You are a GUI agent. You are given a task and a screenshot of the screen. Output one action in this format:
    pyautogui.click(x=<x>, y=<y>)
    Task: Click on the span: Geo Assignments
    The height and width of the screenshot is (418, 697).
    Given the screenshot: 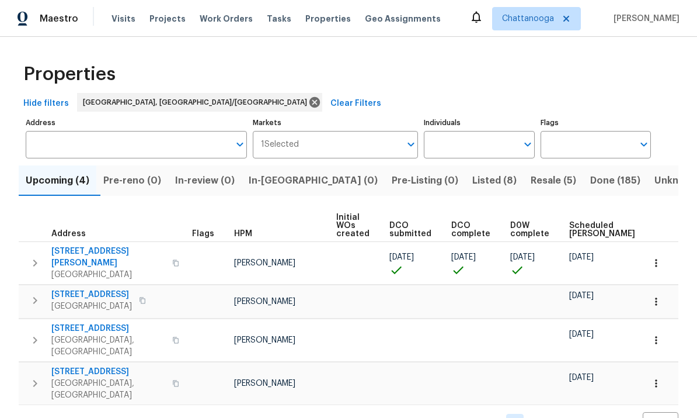 What is the action you would take?
    pyautogui.click(x=403, y=19)
    